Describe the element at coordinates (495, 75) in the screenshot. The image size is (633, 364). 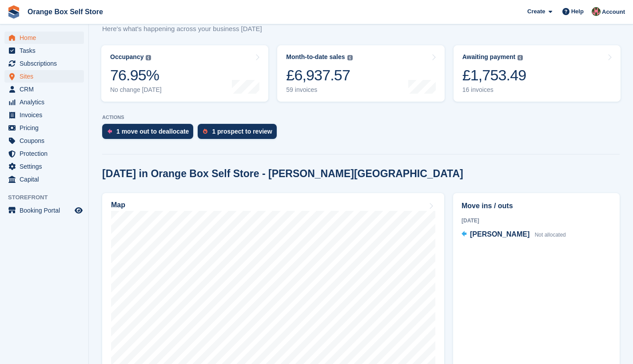
I see `div: £1,753.49` at that location.